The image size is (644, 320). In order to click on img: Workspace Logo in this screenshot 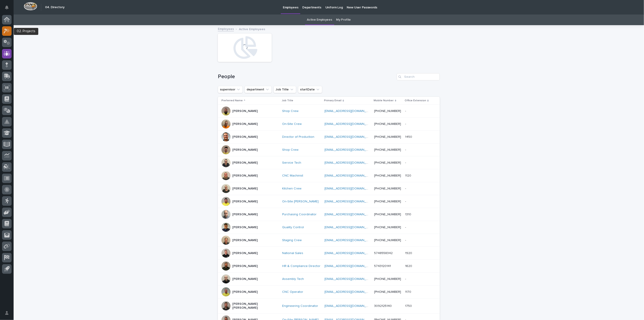, I will do `click(30, 6)`.